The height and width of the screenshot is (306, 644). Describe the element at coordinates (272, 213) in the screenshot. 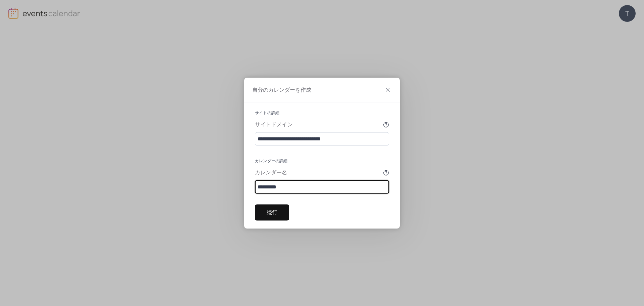

I see `span: 続行` at that location.